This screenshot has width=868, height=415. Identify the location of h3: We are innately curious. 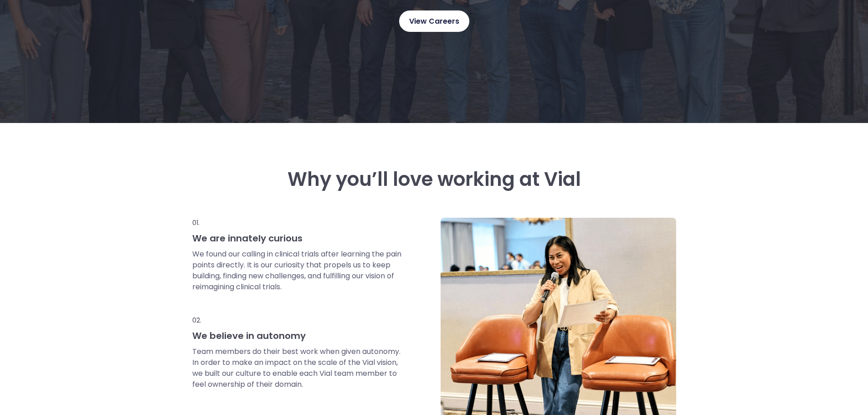
(297, 238).